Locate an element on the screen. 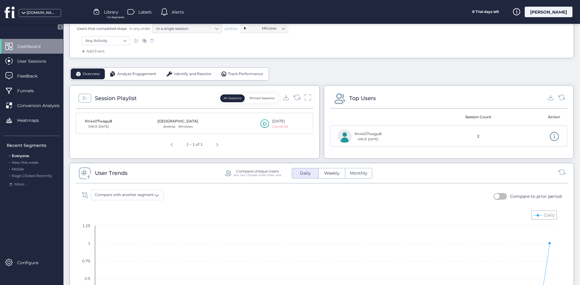 The width and height of the screenshot is (580, 285). span: Overview is located at coordinates (91, 74).